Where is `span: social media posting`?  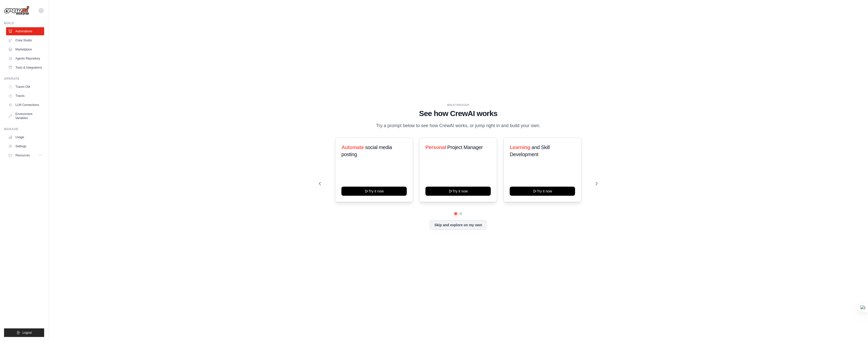
span: social media posting is located at coordinates (367, 151).